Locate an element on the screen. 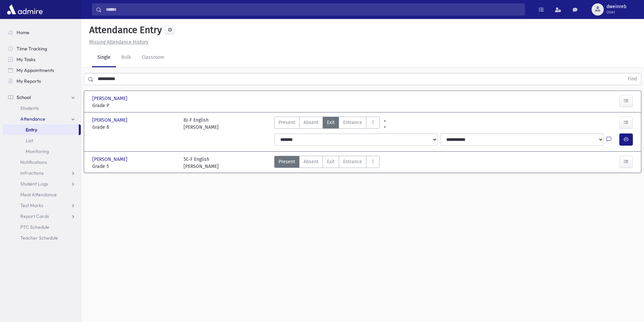  span: Infractions is located at coordinates (32, 173).